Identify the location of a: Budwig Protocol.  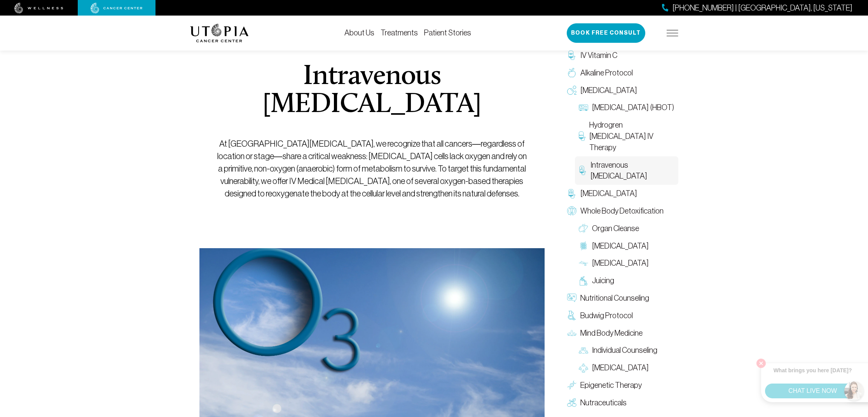
(621, 316).